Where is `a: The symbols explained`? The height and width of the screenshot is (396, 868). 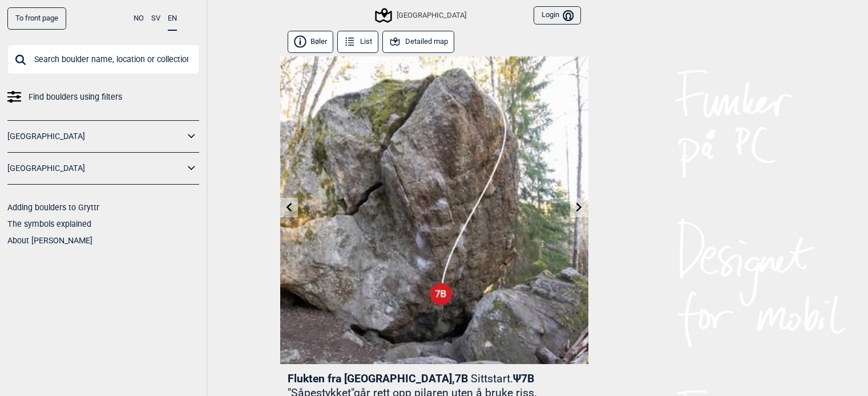 a: The symbols explained is located at coordinates (49, 224).